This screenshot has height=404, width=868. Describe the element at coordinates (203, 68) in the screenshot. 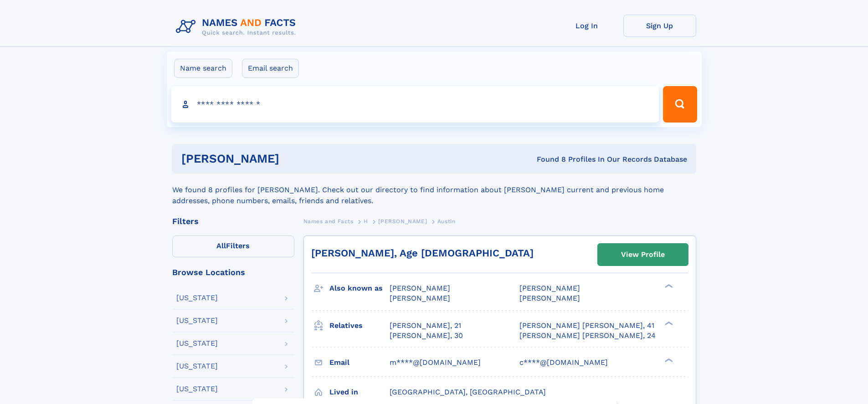

I see `label: Name search` at that location.